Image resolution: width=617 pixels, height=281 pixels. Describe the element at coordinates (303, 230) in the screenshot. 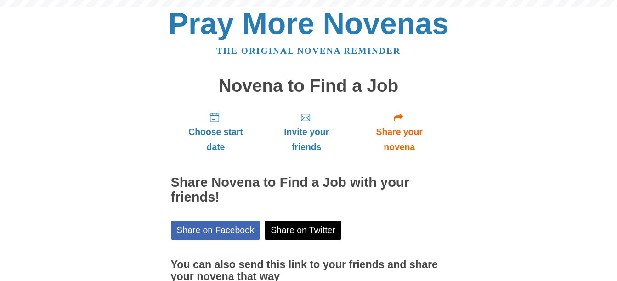

I see `a: Share on Twitter` at that location.